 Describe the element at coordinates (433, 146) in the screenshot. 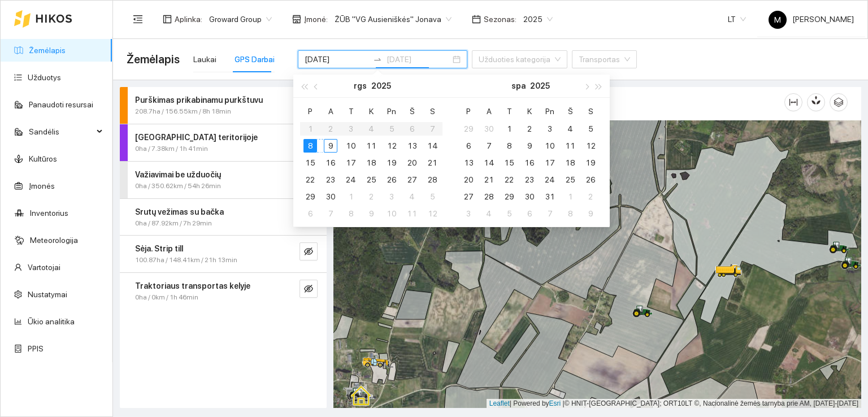

I see `td: 2025-09-14` at that location.